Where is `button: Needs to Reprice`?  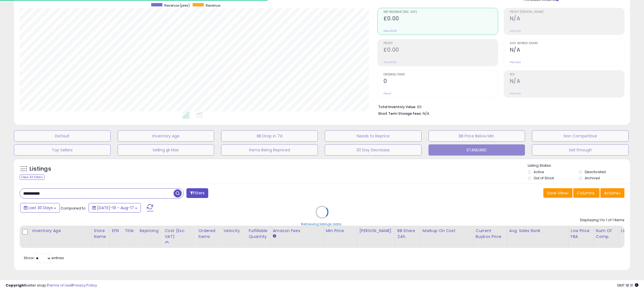 button: Needs to Reprice is located at coordinates (373, 136).